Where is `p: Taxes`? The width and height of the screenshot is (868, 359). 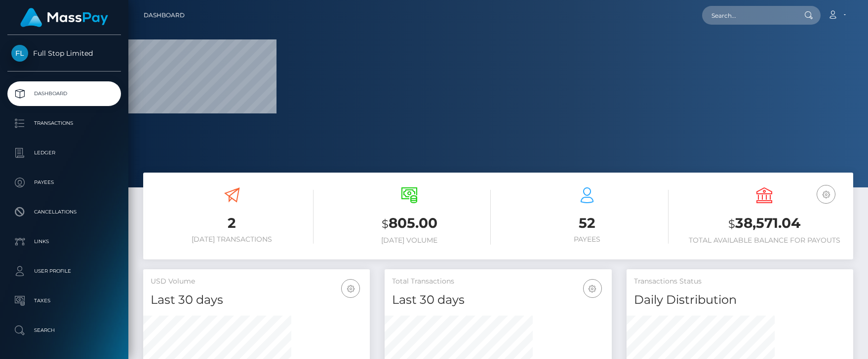 p: Taxes is located at coordinates (64, 301).